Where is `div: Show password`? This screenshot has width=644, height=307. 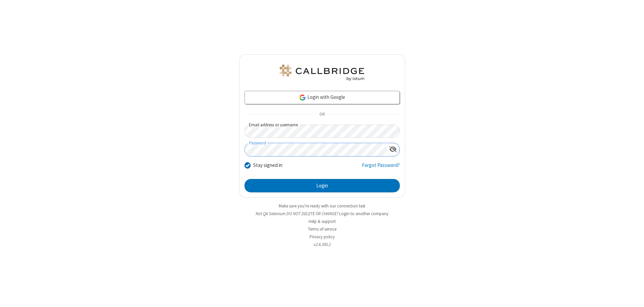
div: Show password is located at coordinates (393, 149).